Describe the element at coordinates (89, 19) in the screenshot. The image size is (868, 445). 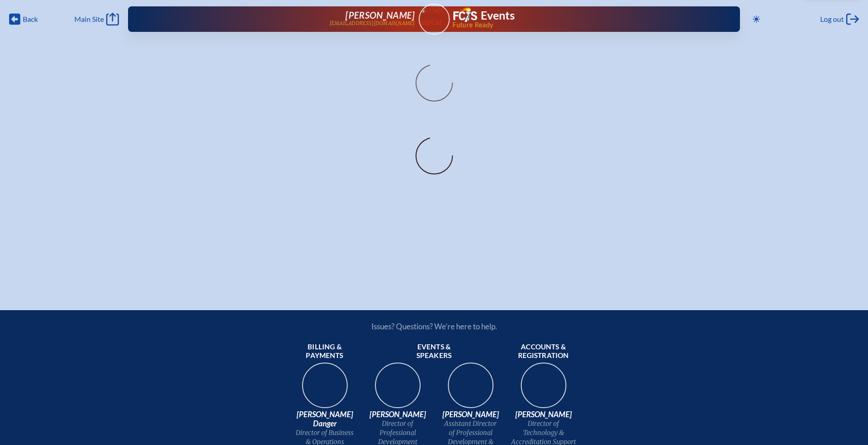
I see `span: Main Site` at that location.